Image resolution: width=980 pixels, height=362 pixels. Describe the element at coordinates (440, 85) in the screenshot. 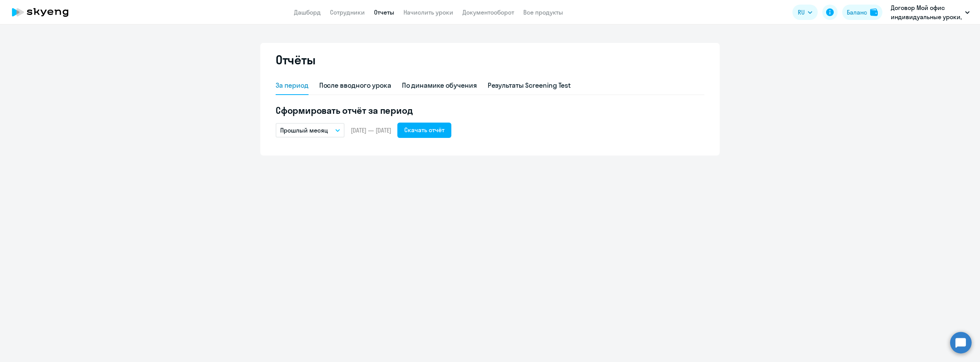

I see `div: По динамике обучения` at that location.